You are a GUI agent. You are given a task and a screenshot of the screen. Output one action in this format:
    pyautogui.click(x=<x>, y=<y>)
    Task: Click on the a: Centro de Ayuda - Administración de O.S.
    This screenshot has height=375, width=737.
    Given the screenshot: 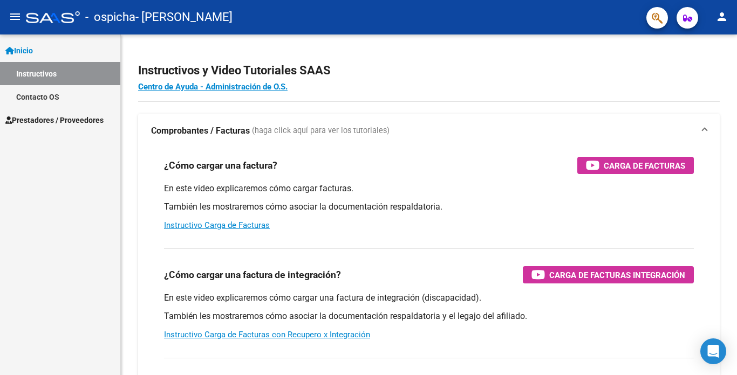 What is the action you would take?
    pyautogui.click(x=213, y=87)
    